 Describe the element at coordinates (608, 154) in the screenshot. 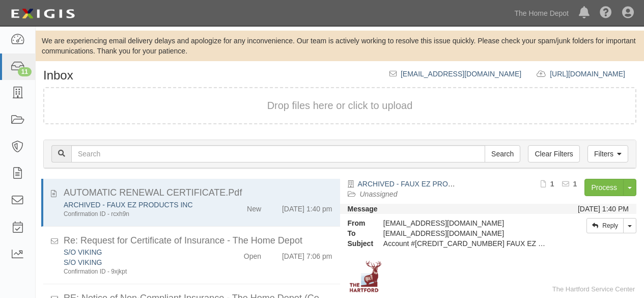

I see `a: Filters` at that location.